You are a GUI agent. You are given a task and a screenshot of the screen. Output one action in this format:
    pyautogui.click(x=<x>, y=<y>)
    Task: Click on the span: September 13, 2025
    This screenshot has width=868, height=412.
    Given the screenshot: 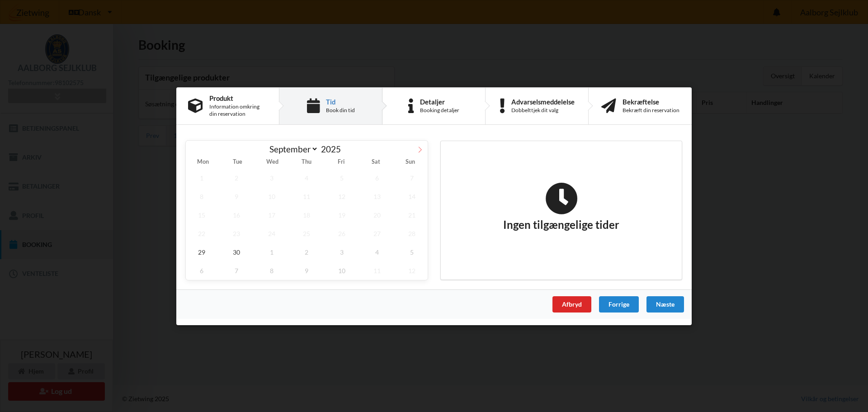 What is the action you would take?
    pyautogui.click(x=377, y=196)
    